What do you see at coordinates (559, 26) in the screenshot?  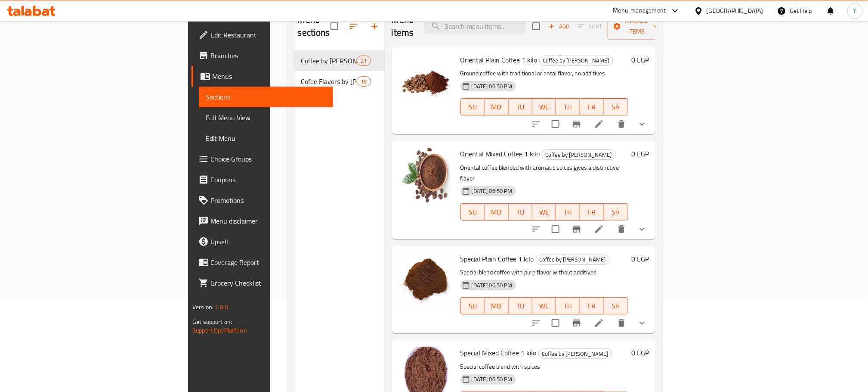 I see `button: Add` at bounding box center [559, 26].